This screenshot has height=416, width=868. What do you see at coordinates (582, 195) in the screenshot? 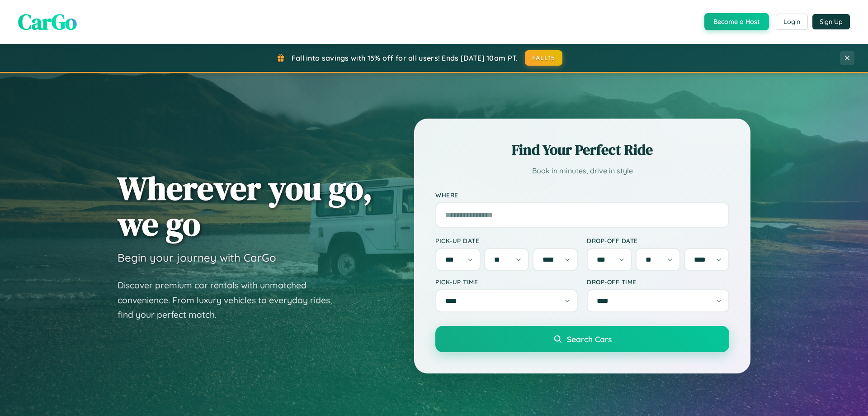
I see `label: Where` at bounding box center [582, 195].